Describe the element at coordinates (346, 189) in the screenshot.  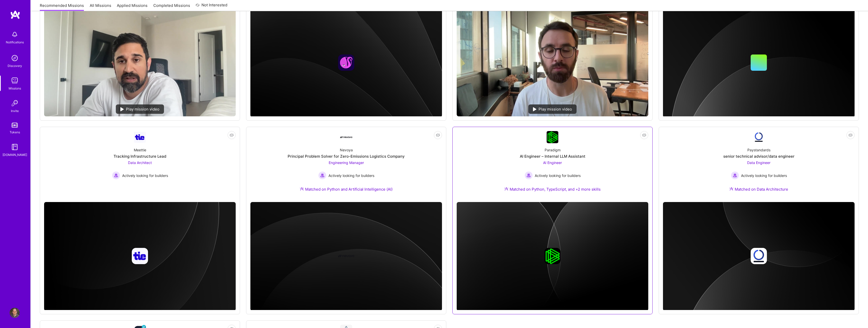
I see `div: Matched on Python and Artificial Intelligence (AI)` at that location.